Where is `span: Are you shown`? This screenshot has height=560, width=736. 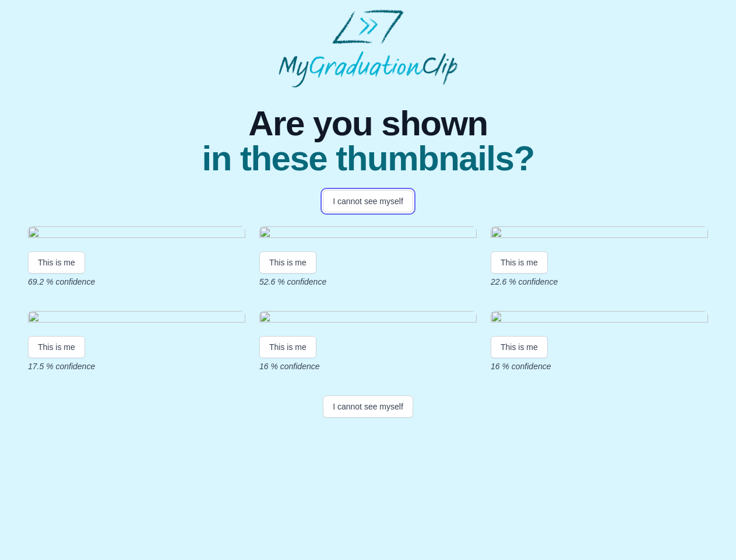 span: Are you shown is located at coordinates (368, 124).